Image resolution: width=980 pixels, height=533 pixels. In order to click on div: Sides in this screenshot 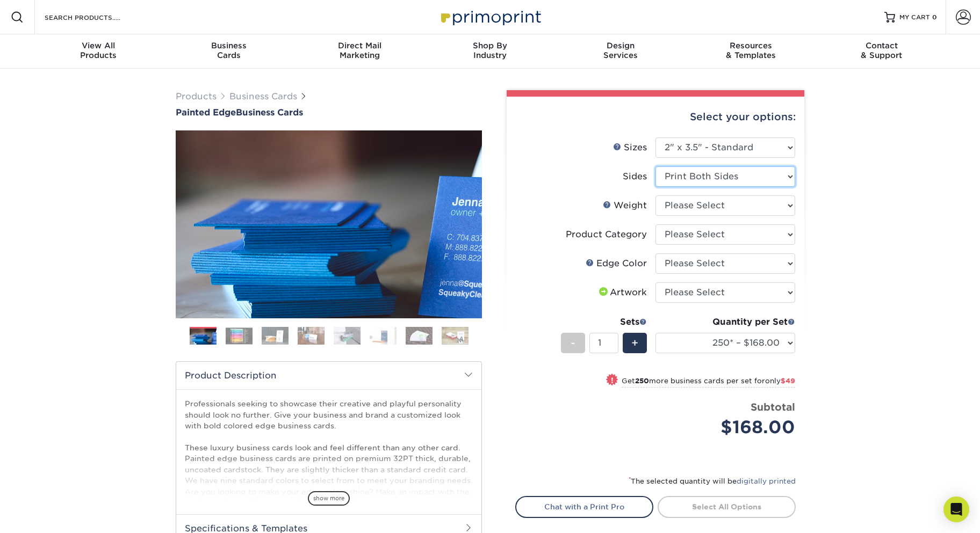, I will do `click(634, 177)`.